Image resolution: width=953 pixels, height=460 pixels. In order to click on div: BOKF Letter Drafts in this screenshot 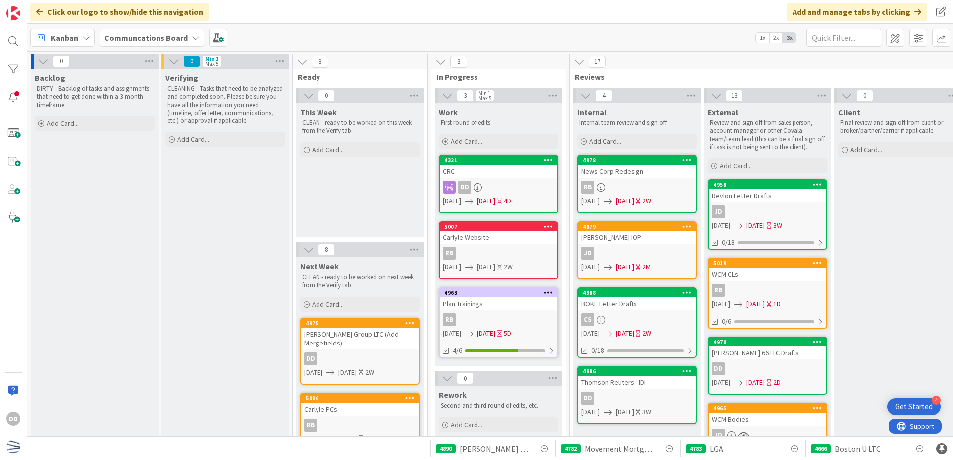, I will do `click(637, 304)`.